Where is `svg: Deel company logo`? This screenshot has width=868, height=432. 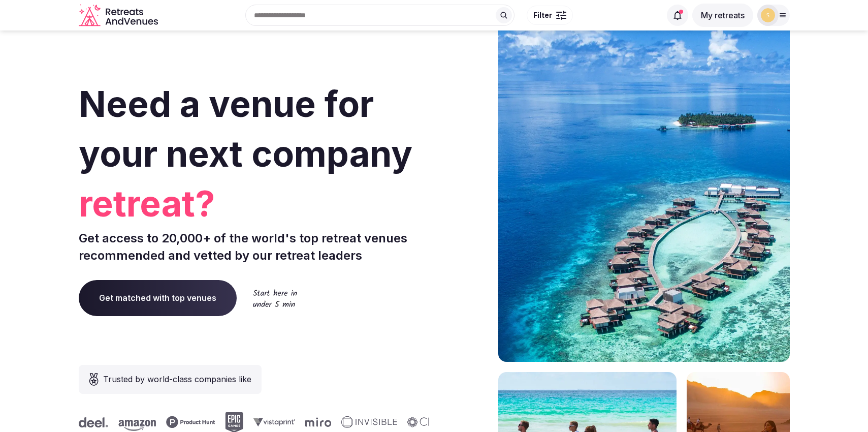 svg: Deel company logo is located at coordinates (93, 422).